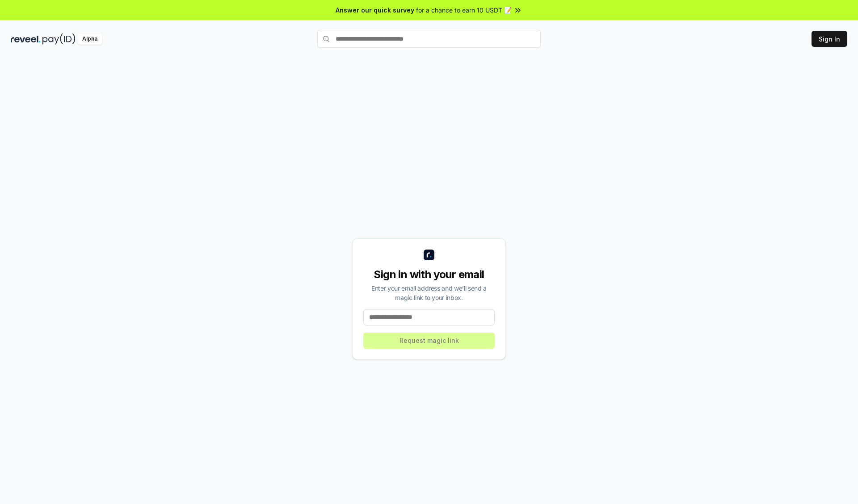  I want to click on img: logo_small, so click(429, 255).